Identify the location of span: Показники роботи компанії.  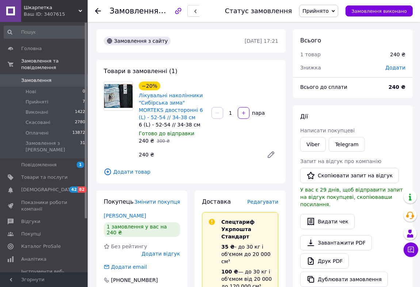
(44, 206).